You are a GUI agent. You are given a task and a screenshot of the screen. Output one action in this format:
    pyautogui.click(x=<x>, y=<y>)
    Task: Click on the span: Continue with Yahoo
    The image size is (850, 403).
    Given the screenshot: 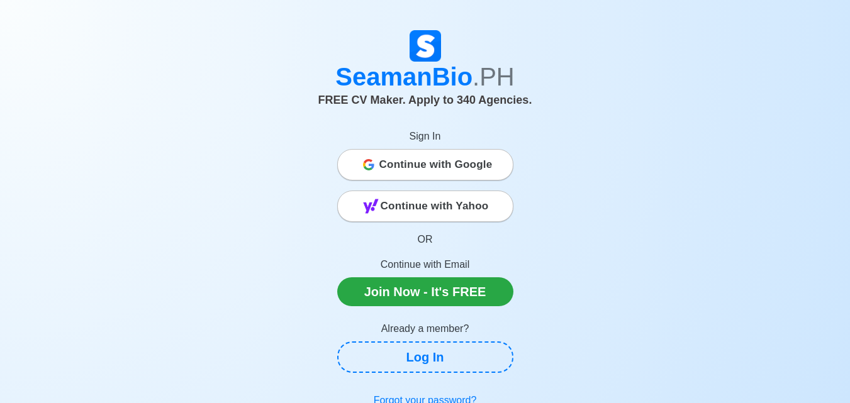 What is the action you would take?
    pyautogui.click(x=435, y=206)
    